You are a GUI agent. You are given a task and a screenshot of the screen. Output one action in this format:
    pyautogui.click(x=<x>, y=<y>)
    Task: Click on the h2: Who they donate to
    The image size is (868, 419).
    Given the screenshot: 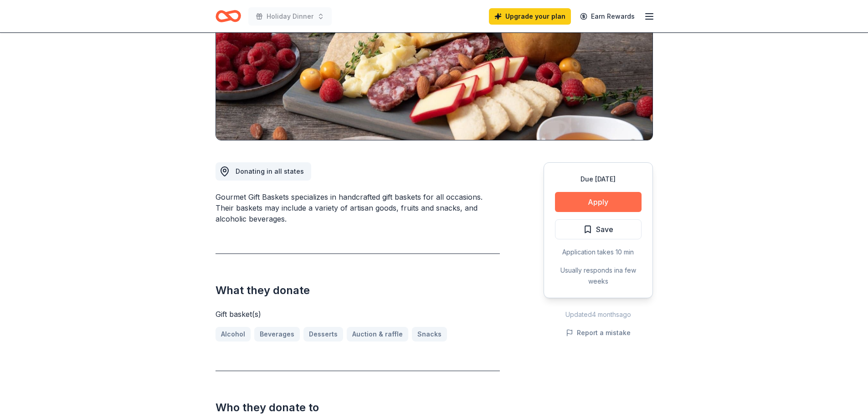 What is the action you would take?
    pyautogui.click(x=358, y=408)
    